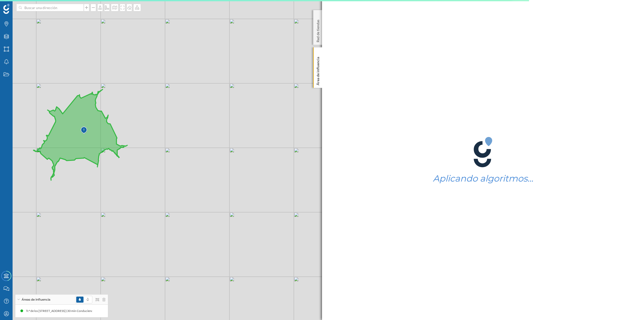 The height and width of the screenshot is (320, 644). What do you see at coordinates (19, 6) in the screenshot?
I see `span: Soporte` at bounding box center [19, 6].